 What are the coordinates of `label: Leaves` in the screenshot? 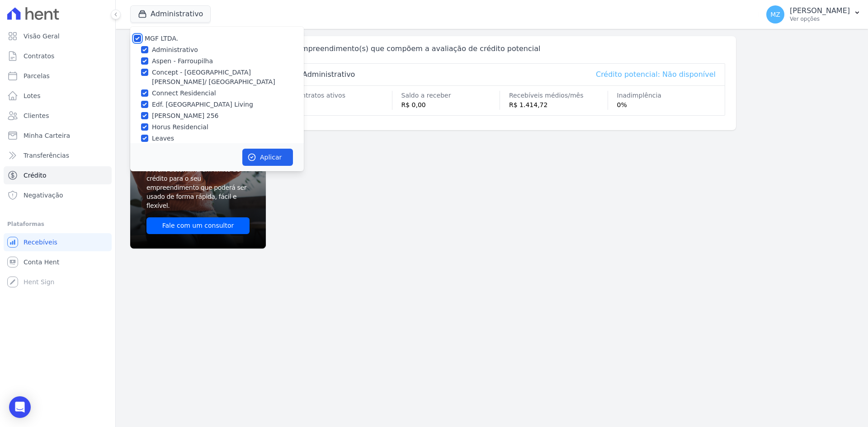 It's located at (163, 138).